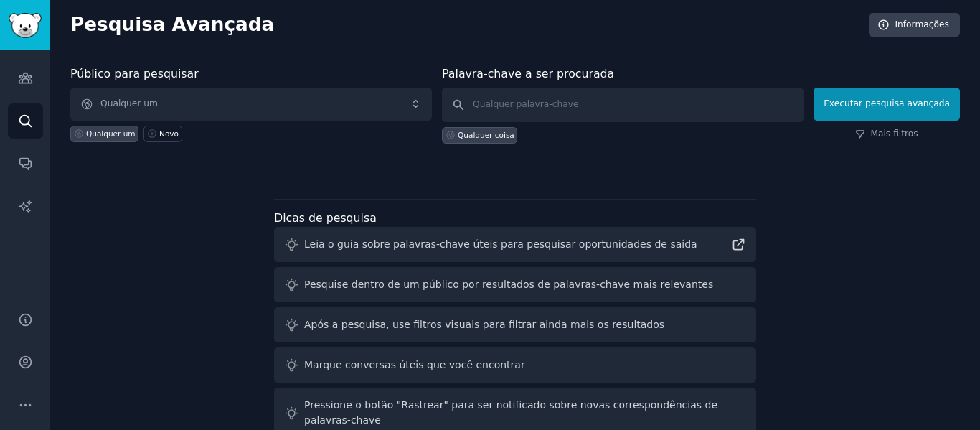 The height and width of the screenshot is (430, 980). What do you see at coordinates (251, 104) in the screenshot?
I see `button: Qualquer um` at bounding box center [251, 104].